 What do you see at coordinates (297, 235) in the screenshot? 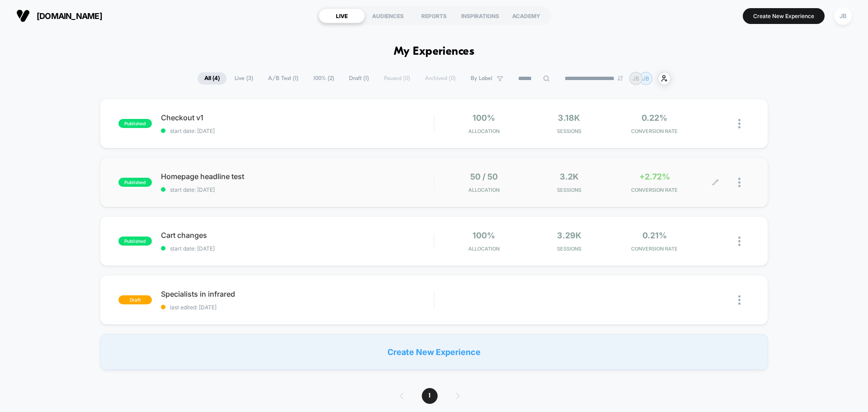
I see `span: Cart changes` at bounding box center [297, 235].